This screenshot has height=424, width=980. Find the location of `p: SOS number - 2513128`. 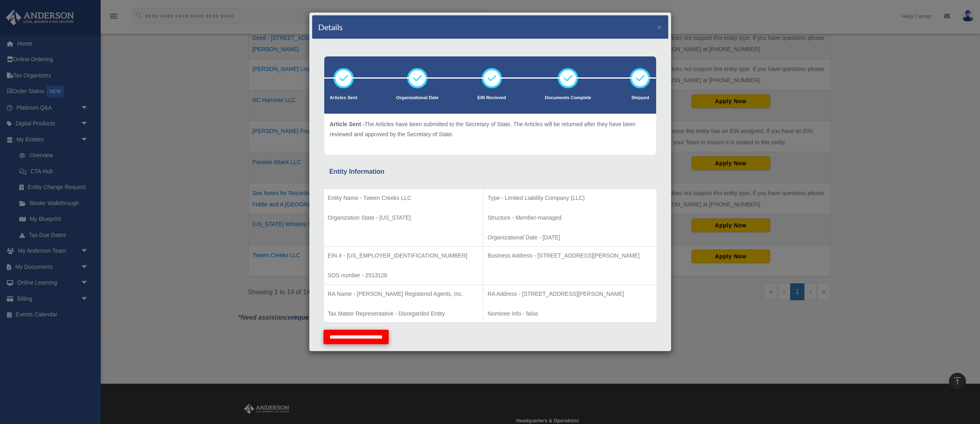

p: SOS number - 2513128 is located at coordinates (404, 275).